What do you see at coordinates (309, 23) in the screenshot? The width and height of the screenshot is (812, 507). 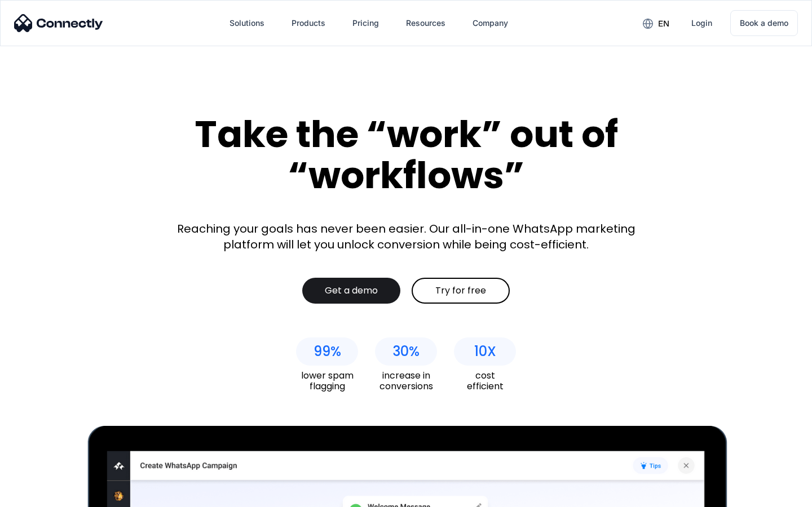 I see `div: Products` at bounding box center [309, 23].